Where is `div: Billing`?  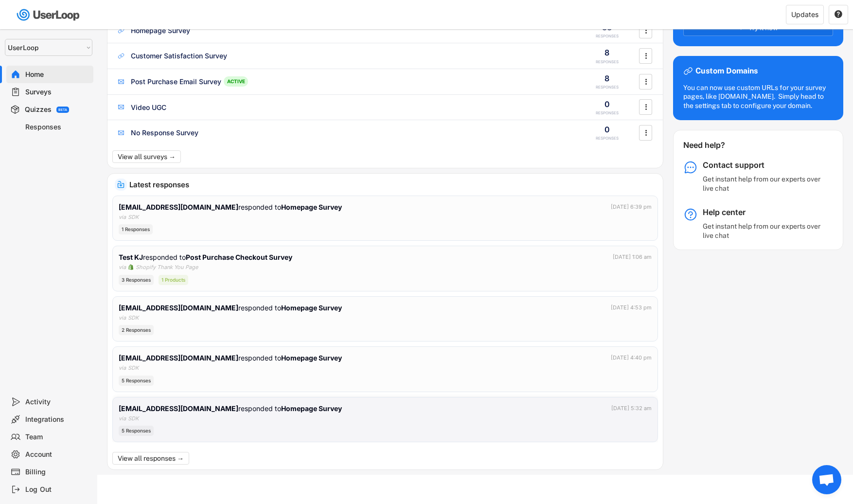 div: Billing is located at coordinates (58, 471).